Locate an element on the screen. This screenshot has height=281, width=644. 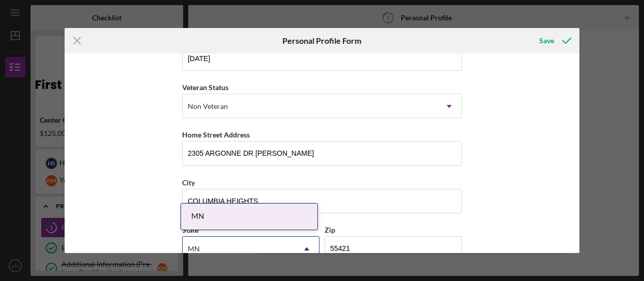
label: Home Street Address is located at coordinates (216, 134).